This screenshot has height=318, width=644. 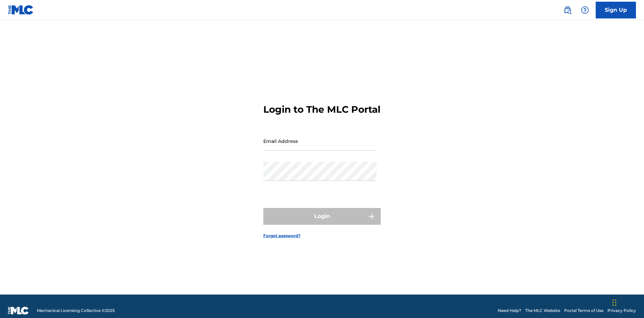 What do you see at coordinates (322, 109) in the screenshot?
I see `h3: Login to The MLC Portal` at bounding box center [322, 109].